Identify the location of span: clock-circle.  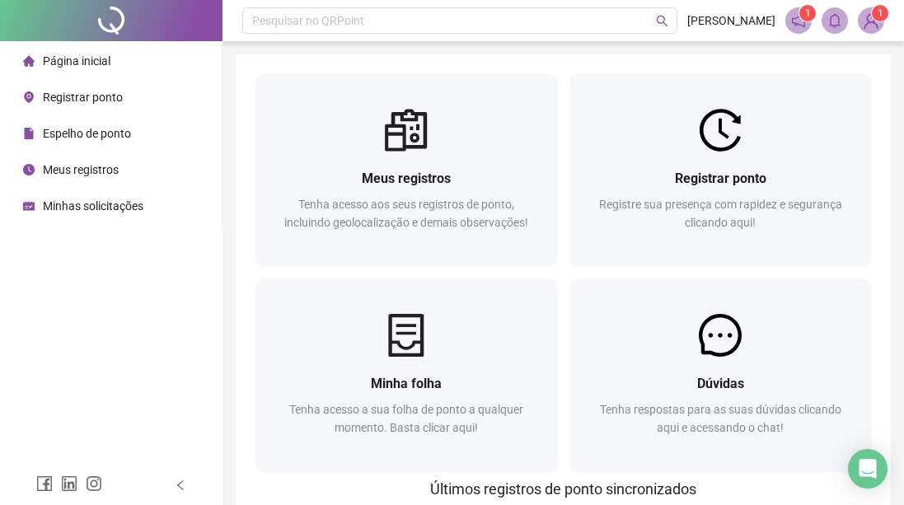
(29, 170).